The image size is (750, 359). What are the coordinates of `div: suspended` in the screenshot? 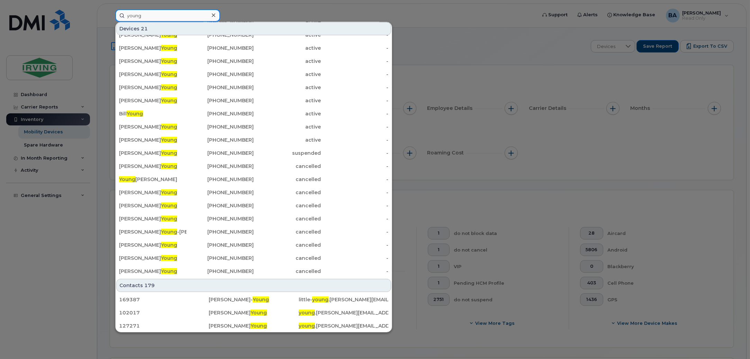 It's located at (287, 153).